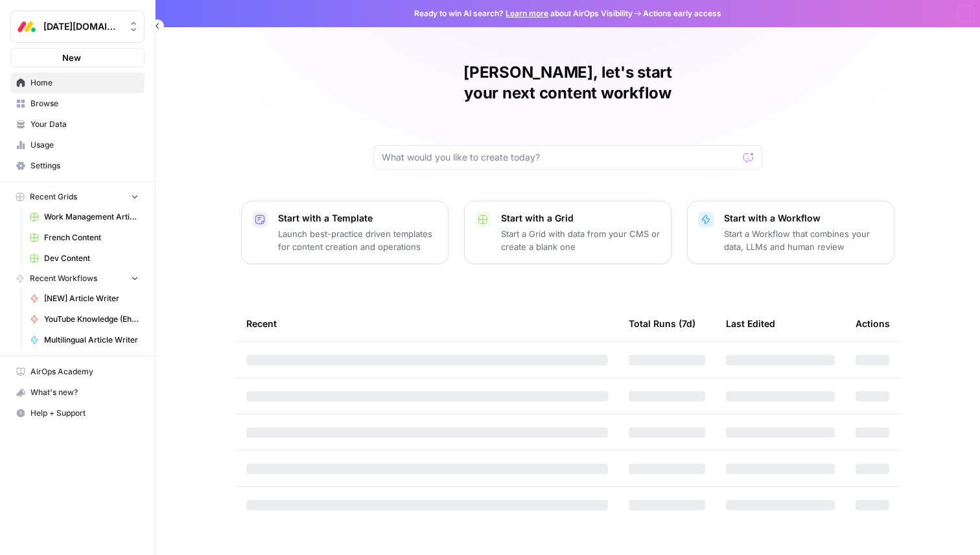  I want to click on a: Multilingual Article Writer, so click(84, 340).